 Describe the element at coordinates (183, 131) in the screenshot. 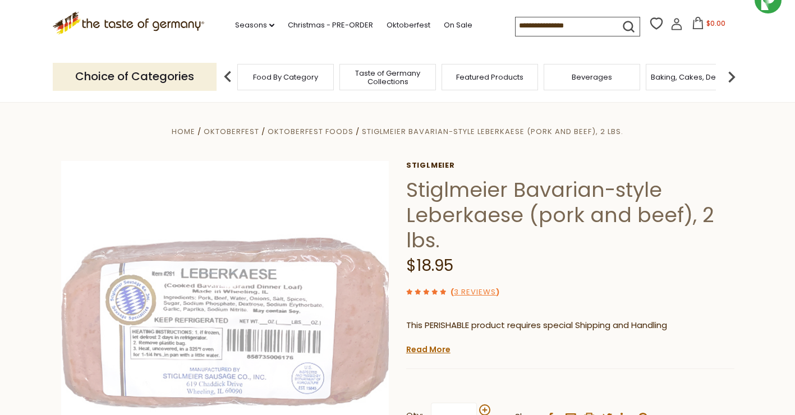

I see `a: Home` at that location.